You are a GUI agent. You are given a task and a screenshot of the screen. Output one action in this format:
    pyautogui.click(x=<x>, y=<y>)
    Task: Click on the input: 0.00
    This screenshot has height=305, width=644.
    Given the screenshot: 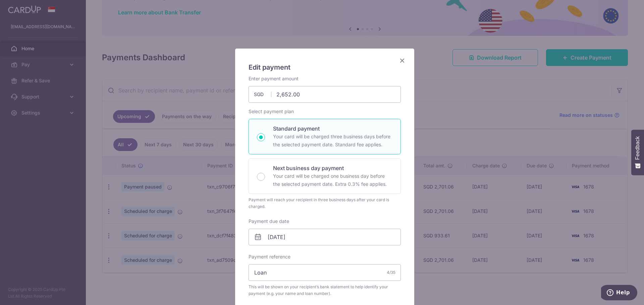 What is the action you would take?
    pyautogui.click(x=325, y=94)
    